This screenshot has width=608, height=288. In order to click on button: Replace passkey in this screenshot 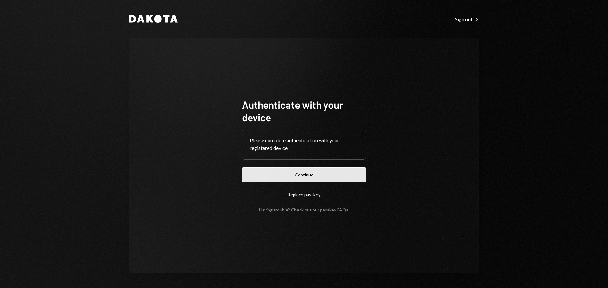, I will do `click(304, 195)`.